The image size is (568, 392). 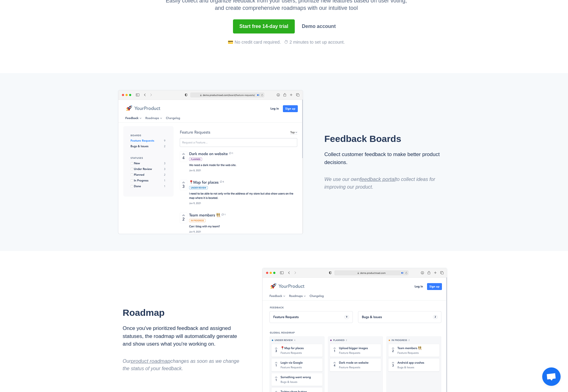 What do you see at coordinates (319, 26) in the screenshot?
I see `a: Demo account` at bounding box center [319, 26].